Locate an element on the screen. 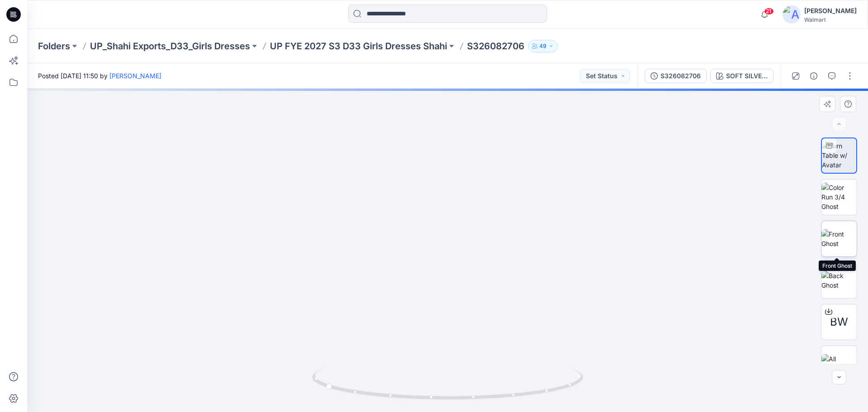  img: Color Run 3/4 Ghost is located at coordinates (839, 197).